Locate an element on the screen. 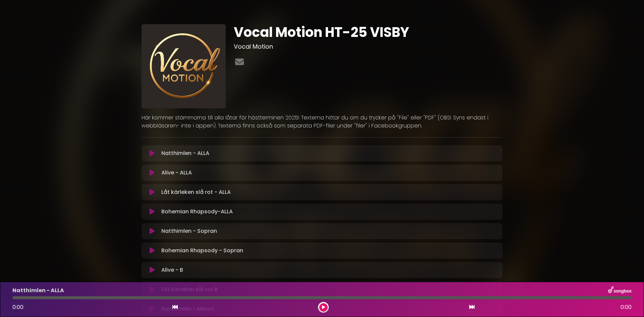 Image resolution: width=644 pixels, height=317 pixels. p: Natthimlen - Sopran is located at coordinates (189, 231).